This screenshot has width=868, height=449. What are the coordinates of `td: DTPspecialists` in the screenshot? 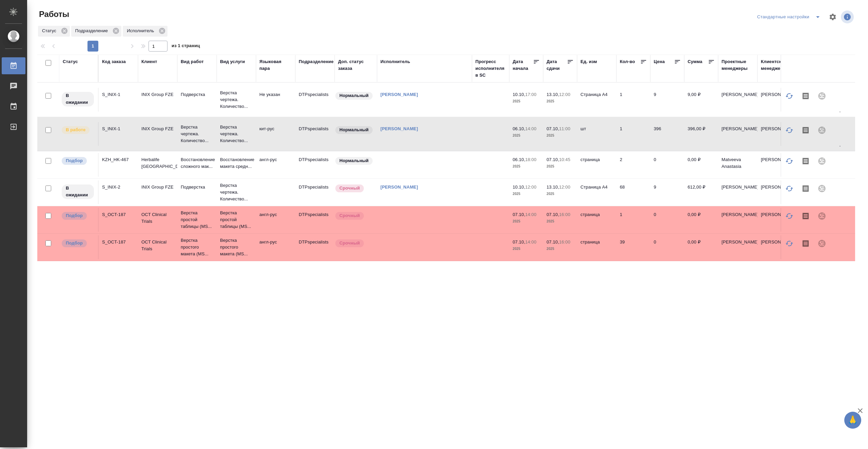 It's located at (315, 99).